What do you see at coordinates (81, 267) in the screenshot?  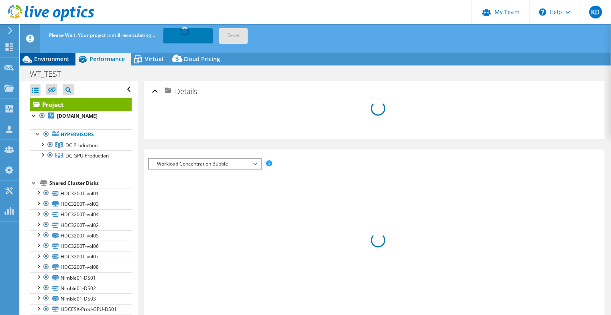 I see `a: HDC3200T-vol08` at bounding box center [81, 267].